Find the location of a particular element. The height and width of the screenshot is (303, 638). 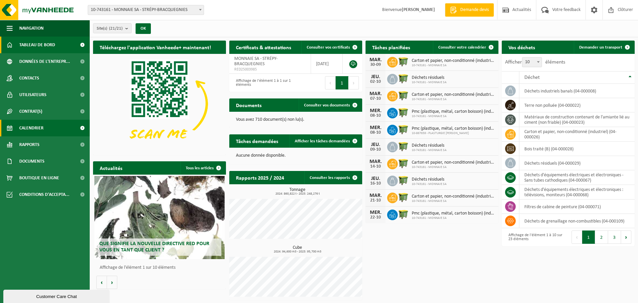

h2: Tâches planifiées is located at coordinates (391, 47).